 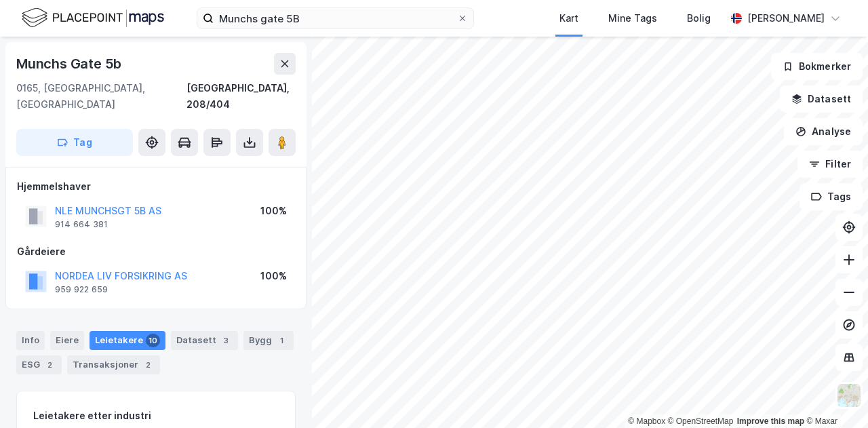 I want to click on button: Bokmerker, so click(x=817, y=66).